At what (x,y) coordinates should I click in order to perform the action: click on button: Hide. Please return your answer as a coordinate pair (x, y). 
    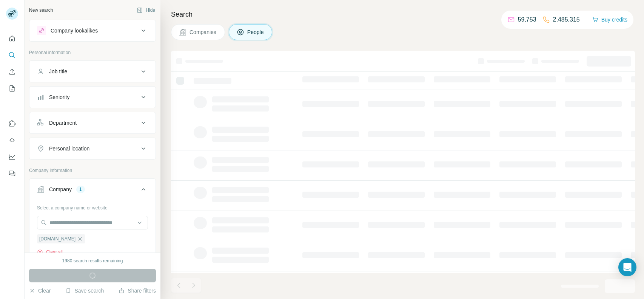
    Looking at the image, I should click on (145, 10).